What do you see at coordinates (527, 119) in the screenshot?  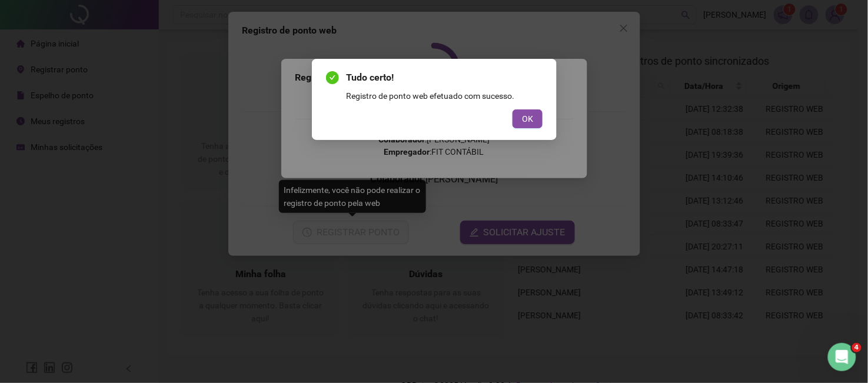 I see `button: OK` at bounding box center [527, 119].